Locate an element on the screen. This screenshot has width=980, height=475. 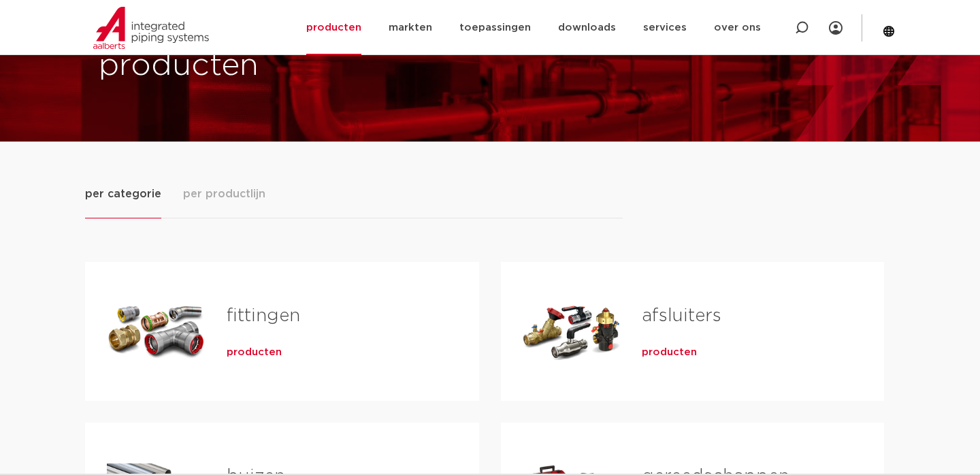
a: fittingen is located at coordinates (264, 315).